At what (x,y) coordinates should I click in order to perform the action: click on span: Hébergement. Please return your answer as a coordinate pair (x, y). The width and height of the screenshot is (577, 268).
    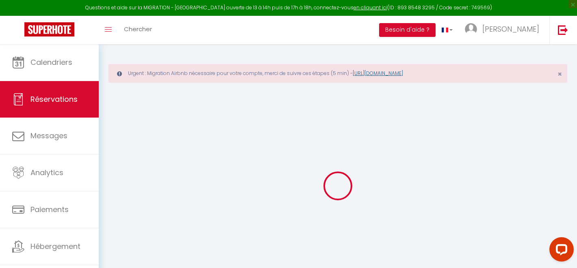
    Looking at the image, I should click on (55, 247).